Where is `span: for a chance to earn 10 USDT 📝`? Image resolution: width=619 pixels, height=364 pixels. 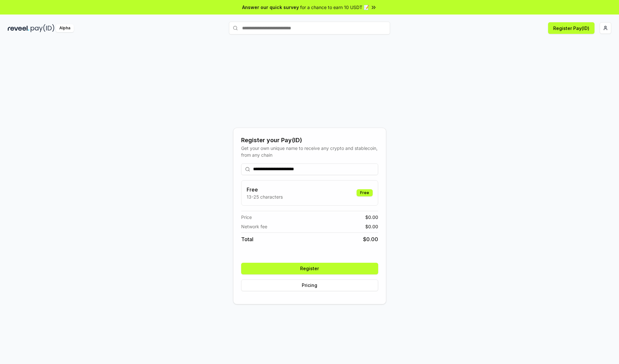 span: for a chance to earn 10 USDT 📝 is located at coordinates (335, 7).